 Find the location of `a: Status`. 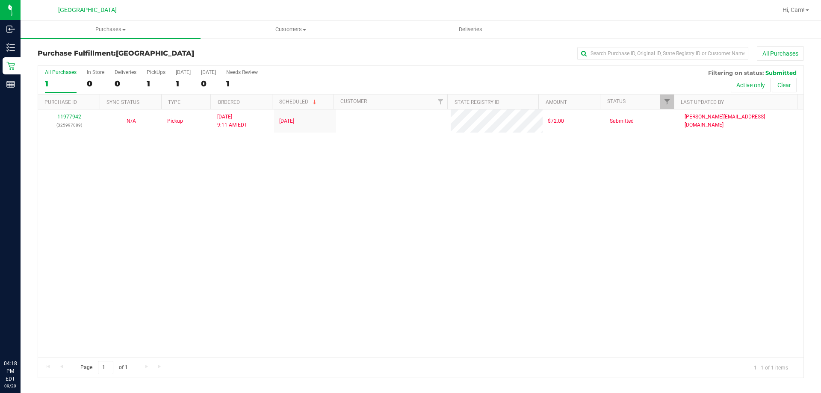

a: Status is located at coordinates (616, 101).